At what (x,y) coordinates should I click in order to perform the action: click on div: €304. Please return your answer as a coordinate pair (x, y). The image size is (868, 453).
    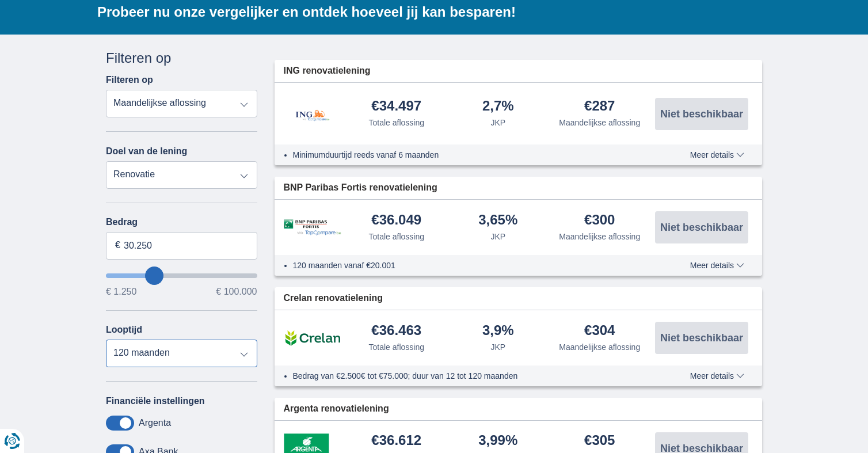
    Looking at the image, I should click on (599, 331).